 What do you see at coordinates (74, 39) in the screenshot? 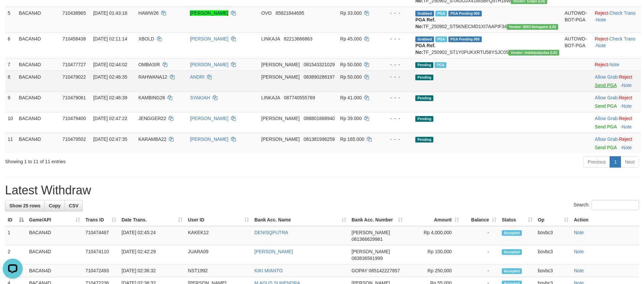
I see `span: 710458438` at bounding box center [74, 39].